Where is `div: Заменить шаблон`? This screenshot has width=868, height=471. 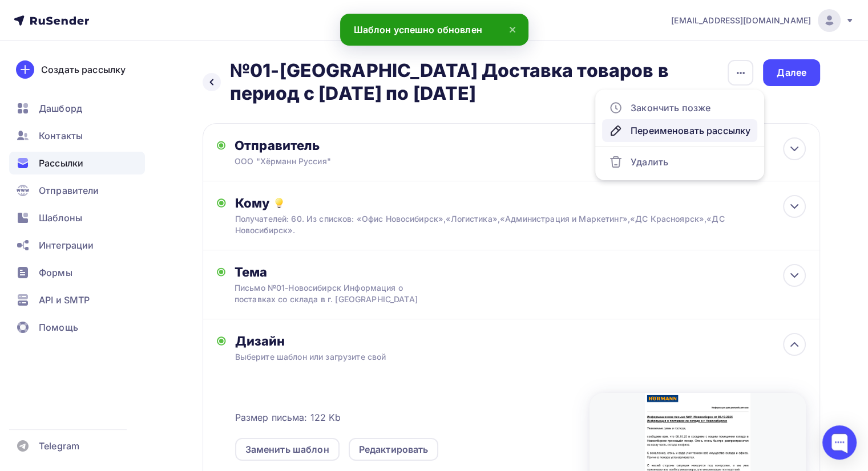
div: Заменить шаблон is located at coordinates (287, 449).